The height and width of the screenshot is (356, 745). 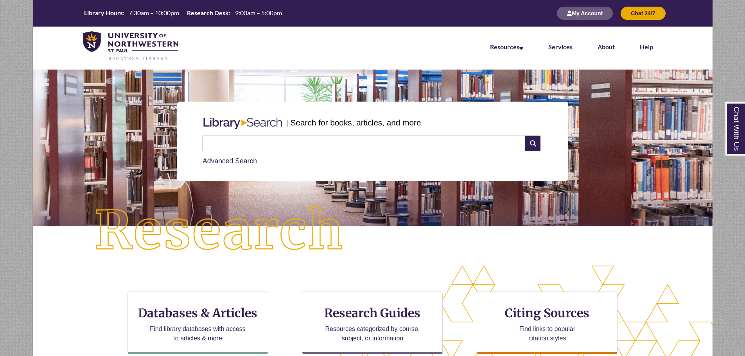 What do you see at coordinates (372, 334) in the screenshot?
I see `p: Resources categorized by course, subject, or information` at bounding box center [372, 334].